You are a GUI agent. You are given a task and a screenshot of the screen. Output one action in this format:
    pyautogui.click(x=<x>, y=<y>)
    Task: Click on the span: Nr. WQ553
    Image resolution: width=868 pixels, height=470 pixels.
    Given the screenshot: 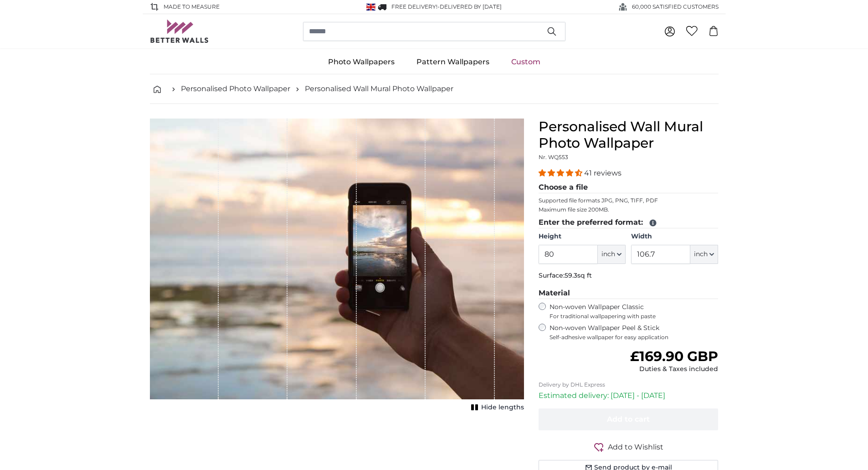 What is the action you would take?
    pyautogui.click(x=553, y=156)
    